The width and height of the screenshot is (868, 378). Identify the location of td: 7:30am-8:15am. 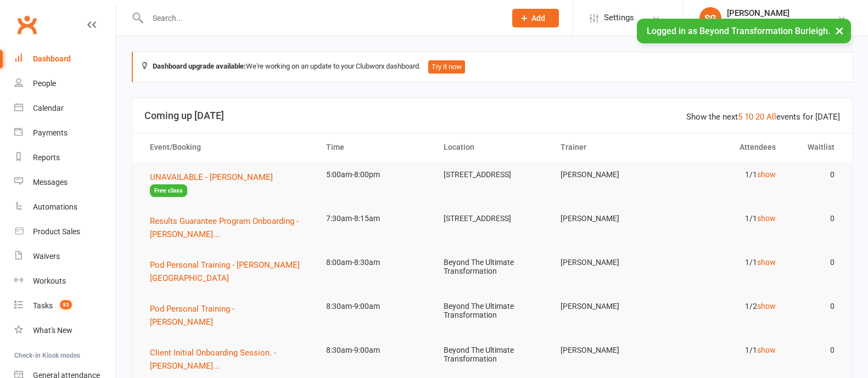
(375, 218).